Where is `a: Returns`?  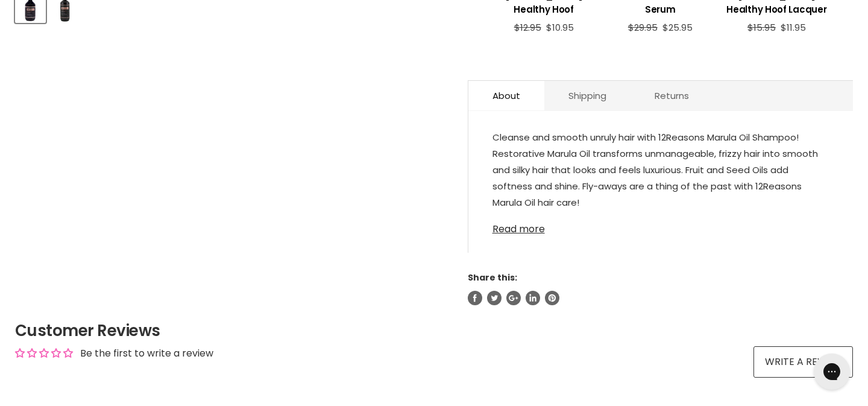 a: Returns is located at coordinates (671, 95).